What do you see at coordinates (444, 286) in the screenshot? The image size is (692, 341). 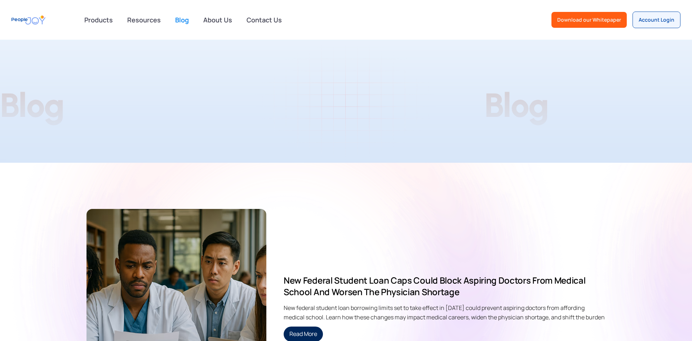 I see `h2: New Federal Student Loan Caps Could Block Aspiring Doctors From Medical School and Worsen the Phy...` at bounding box center [444, 286].